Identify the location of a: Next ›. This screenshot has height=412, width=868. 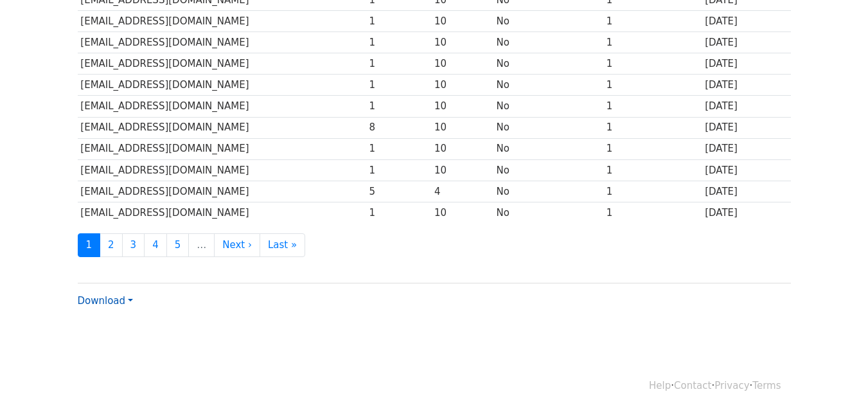
(237, 245).